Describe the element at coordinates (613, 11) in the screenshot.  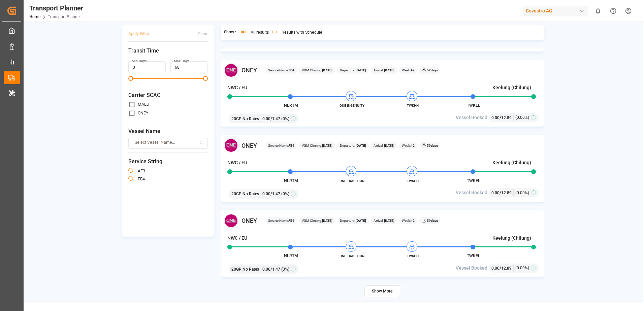
I see `button: Help Center` at that location.